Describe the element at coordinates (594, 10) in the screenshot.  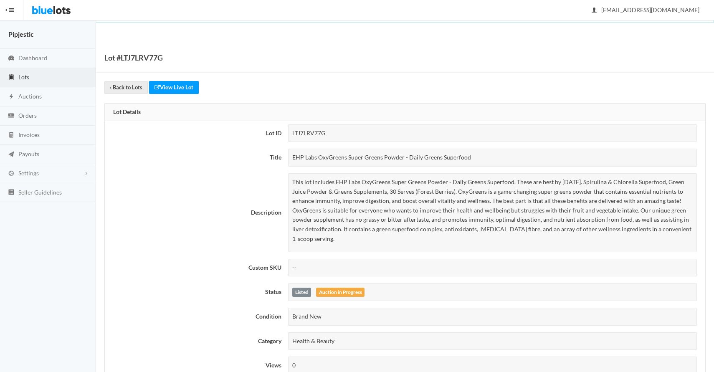
I see `ion-icon: person` at that location.